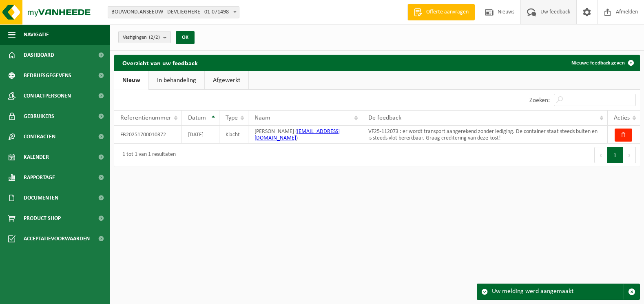  I want to click on span: Offerte aanvragen, so click(448, 12).